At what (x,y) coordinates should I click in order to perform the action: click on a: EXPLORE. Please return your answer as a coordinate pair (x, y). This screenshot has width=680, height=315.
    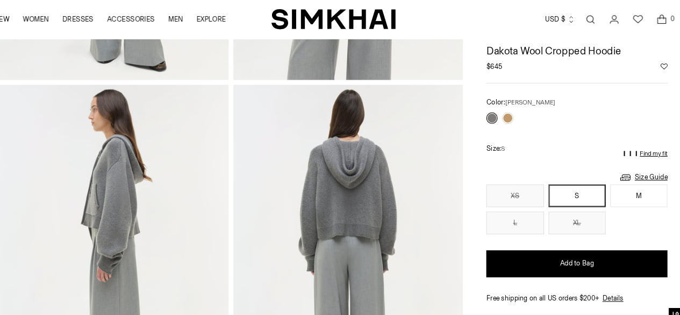
    Looking at the image, I should click on (224, 19).